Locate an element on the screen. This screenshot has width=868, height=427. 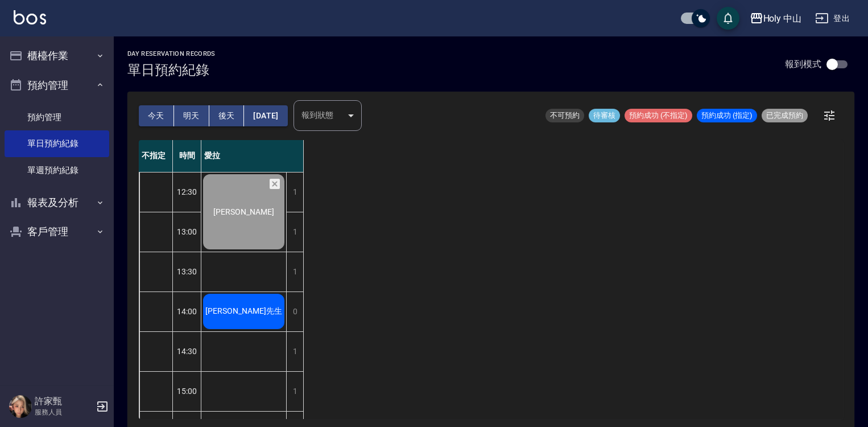
p: 報到模式 is located at coordinates (803, 64).